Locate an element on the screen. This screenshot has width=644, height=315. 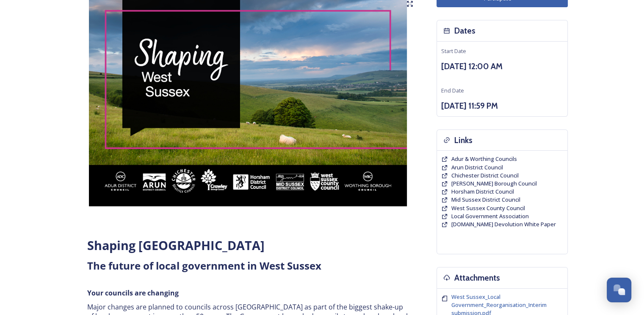
a: Mid Sussex District Council is located at coordinates (486, 199).